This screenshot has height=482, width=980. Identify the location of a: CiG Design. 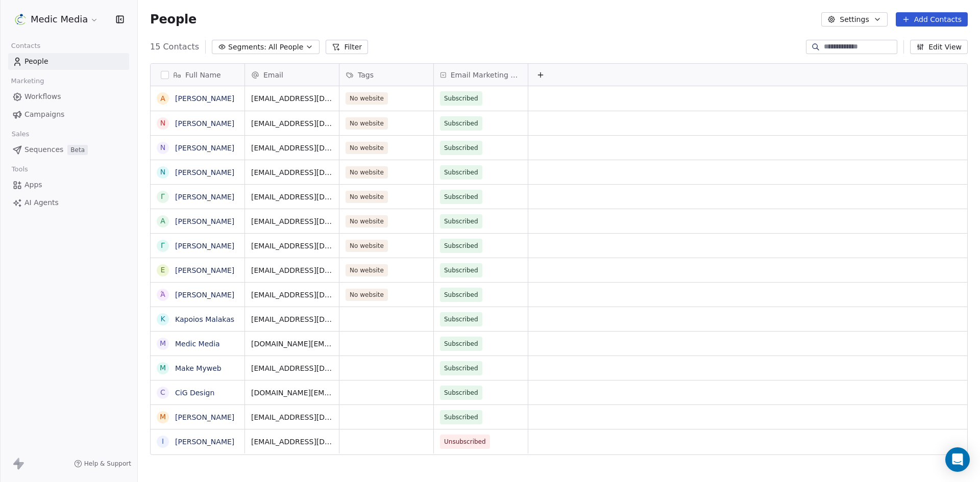
(194, 392).